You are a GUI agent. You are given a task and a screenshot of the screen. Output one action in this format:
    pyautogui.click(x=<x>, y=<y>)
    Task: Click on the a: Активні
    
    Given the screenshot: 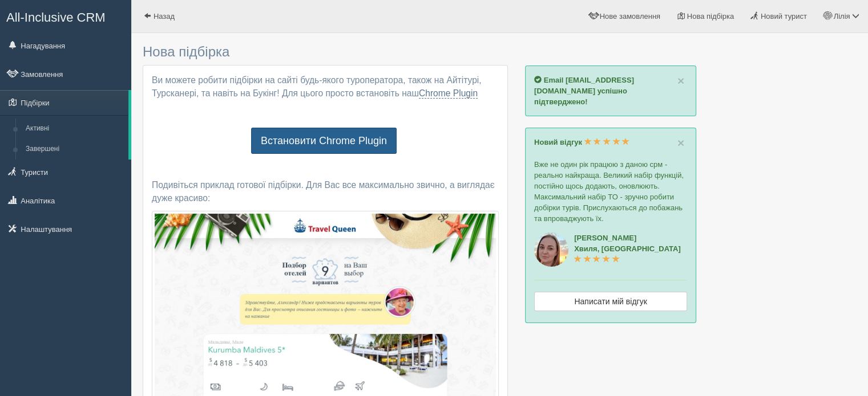 What is the action you would take?
    pyautogui.click(x=74, y=129)
    